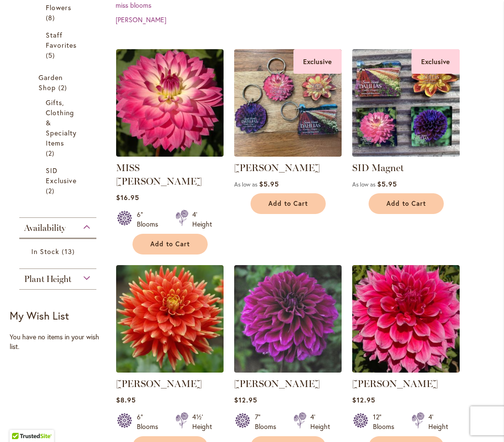  Describe the element at coordinates (387, 421) in the screenshot. I see `div: 12" Blooms` at that location.